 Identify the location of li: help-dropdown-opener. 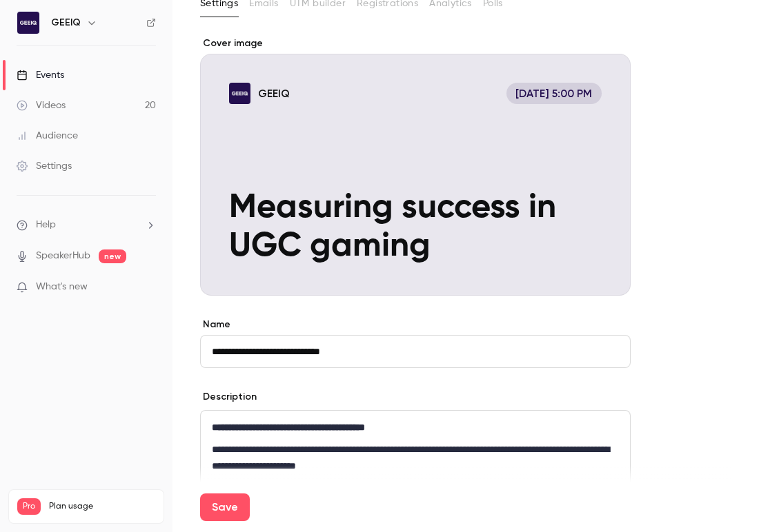
(86, 225).